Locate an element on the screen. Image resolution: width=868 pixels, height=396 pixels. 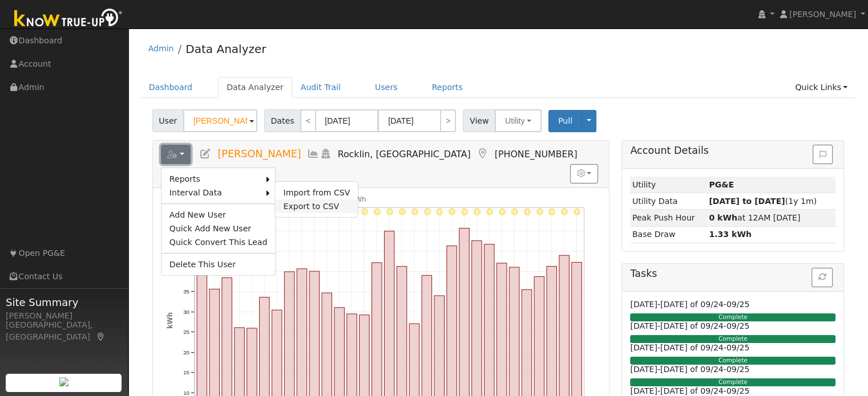
td: Utility is located at coordinates (668, 185).